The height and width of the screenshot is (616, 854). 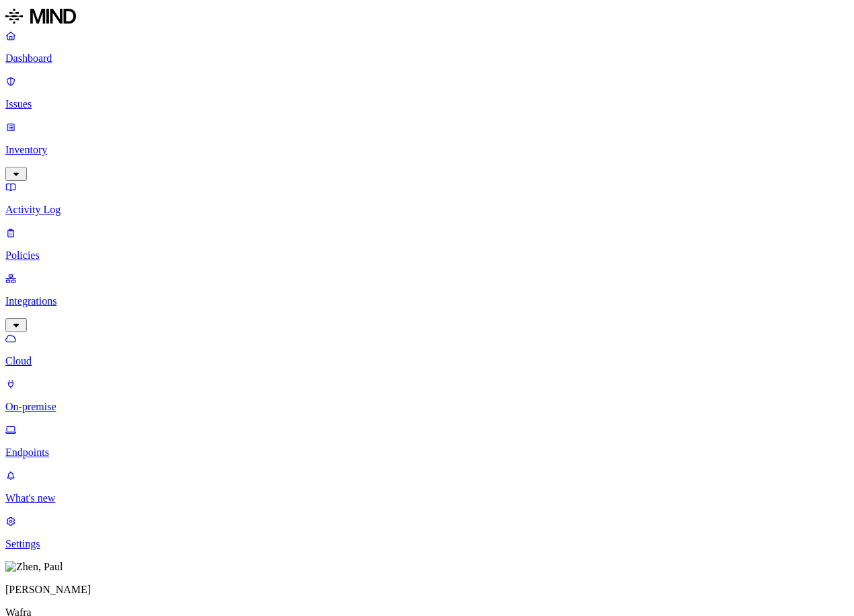 What do you see at coordinates (40, 16) in the screenshot?
I see `img: MIND` at bounding box center [40, 16].